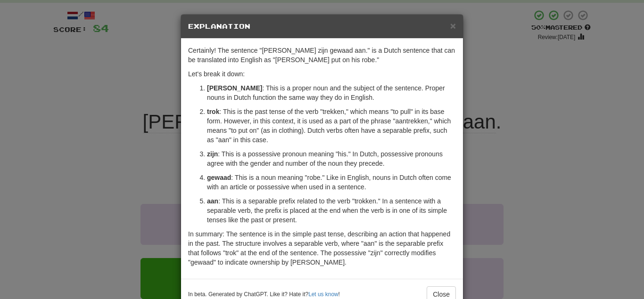 This screenshot has width=644, height=299. I want to click on button: Close, so click(453, 25).